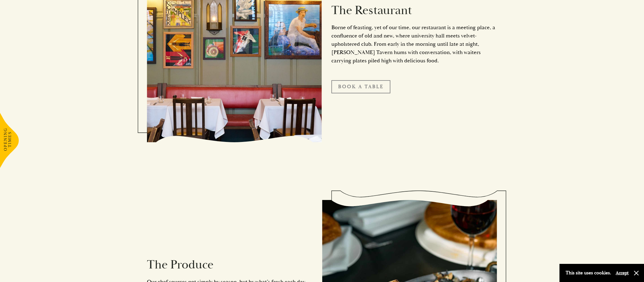  What do you see at coordinates (361, 87) in the screenshot?
I see `a: Book A Table` at bounding box center [361, 87].